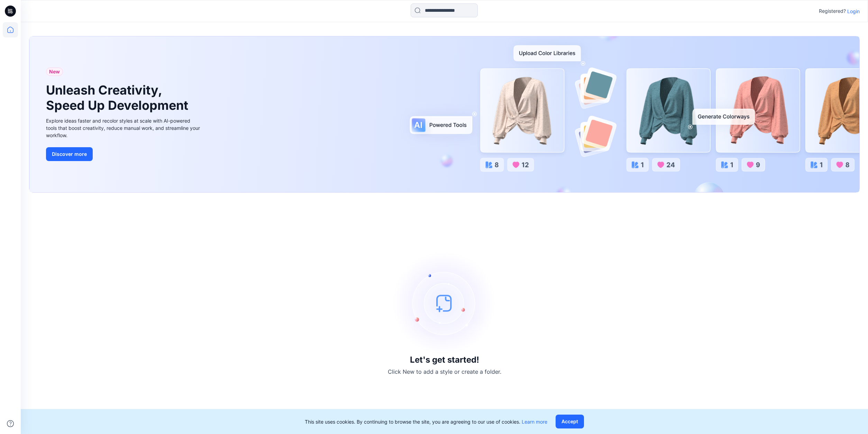  What do you see at coordinates (445, 303) in the screenshot?
I see `img: empty-state-image.svg` at bounding box center [445, 303].